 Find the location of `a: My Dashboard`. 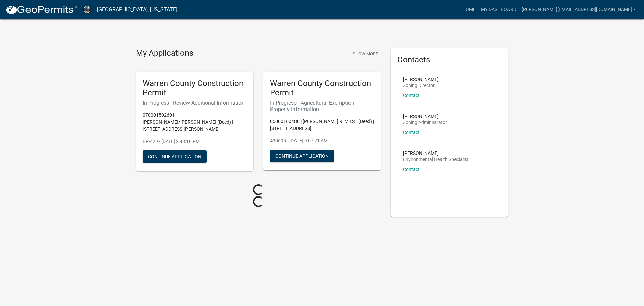

a: My Dashboard is located at coordinates (498, 10).